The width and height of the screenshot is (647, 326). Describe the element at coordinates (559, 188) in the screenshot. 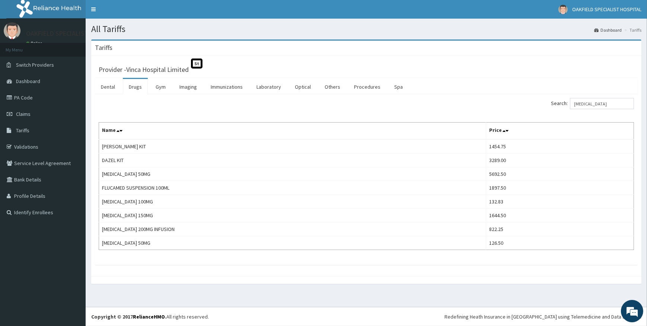

I see `td: 1897.50` at that location.